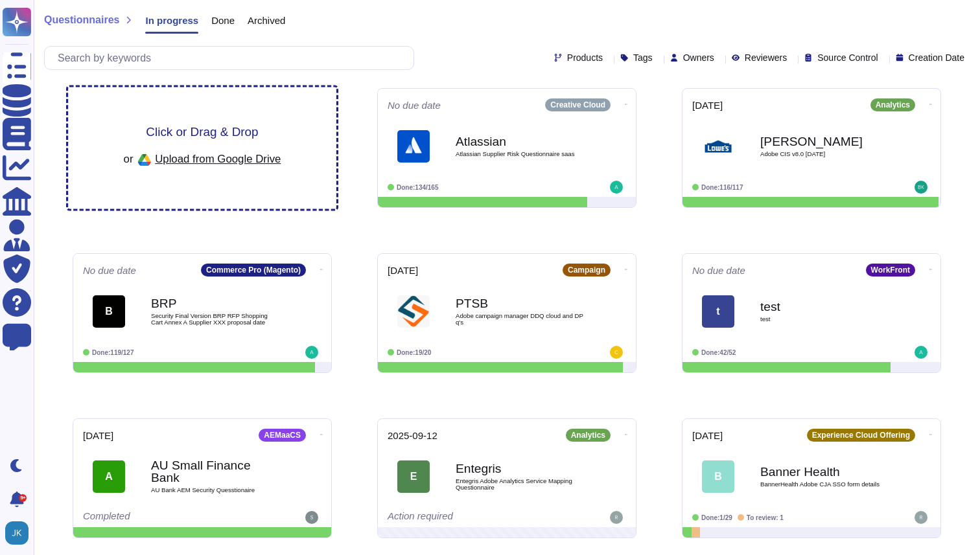 The width and height of the screenshot is (980, 555). I want to click on div: or, so click(202, 160).